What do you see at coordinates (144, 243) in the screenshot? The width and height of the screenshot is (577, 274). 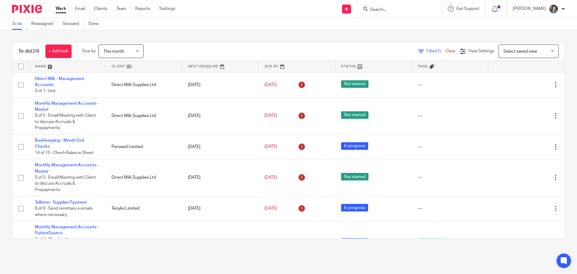 I see `td: Patientsource Limited` at bounding box center [144, 243].